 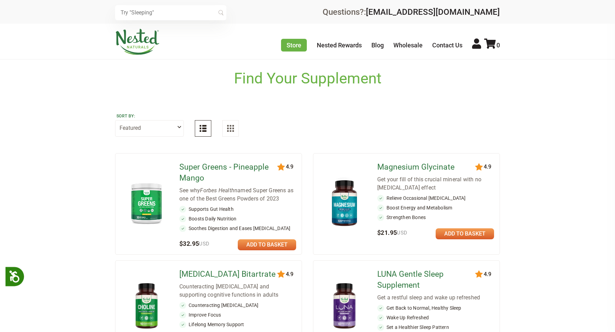 I want to click on a: LUNA Gentle Sleep Supplement, so click(x=427, y=280).